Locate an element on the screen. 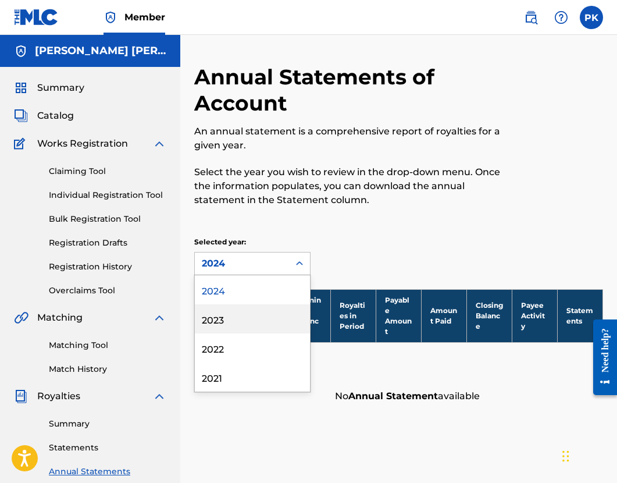  a: Public Search is located at coordinates (531, 17).